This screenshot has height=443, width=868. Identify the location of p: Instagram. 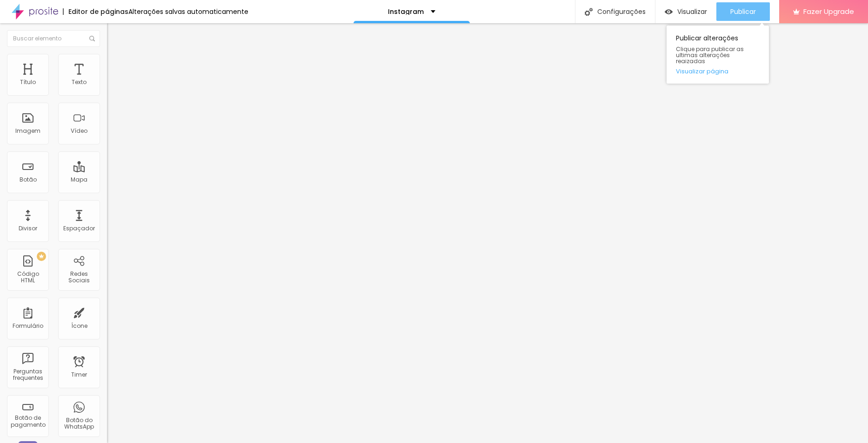
(406, 12).